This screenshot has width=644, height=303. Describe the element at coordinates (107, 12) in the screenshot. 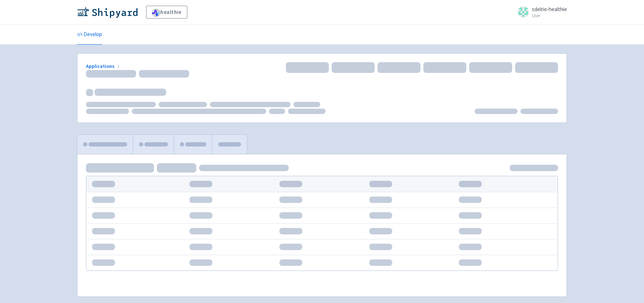

I see `img: Shipyard logo` at that location.